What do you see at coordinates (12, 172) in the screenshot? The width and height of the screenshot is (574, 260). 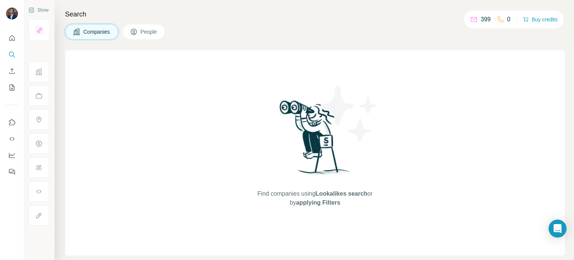 I see `button: Feedback` at bounding box center [12, 172].